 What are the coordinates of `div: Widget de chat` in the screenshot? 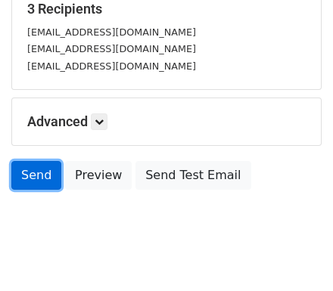 It's located at (295, 255).